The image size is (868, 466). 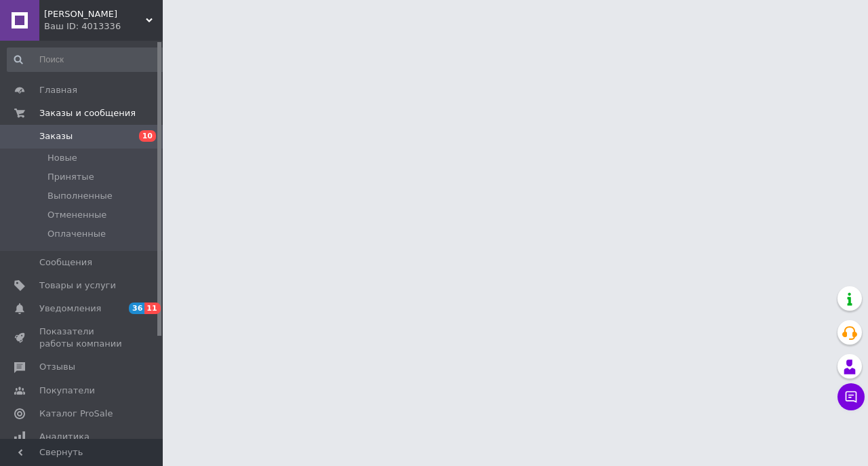 What do you see at coordinates (67, 391) in the screenshot?
I see `span: Покупатели` at bounding box center [67, 391].